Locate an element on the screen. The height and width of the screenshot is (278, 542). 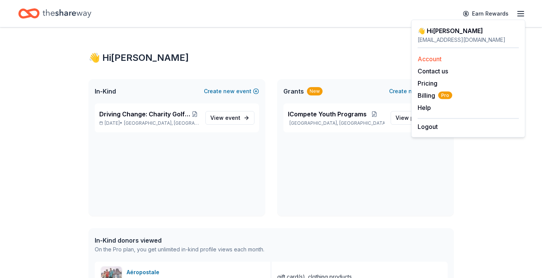
span: Billing is located at coordinates (434, 95).